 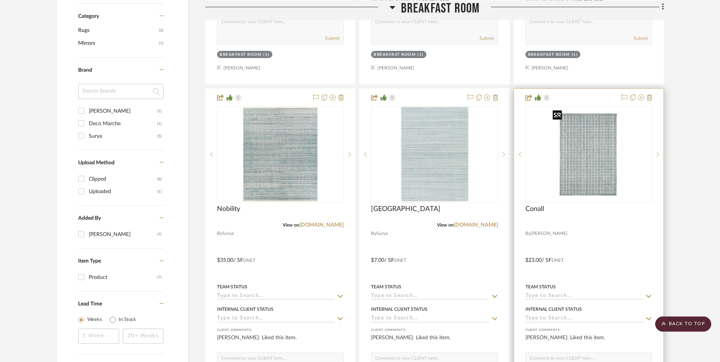 What do you see at coordinates (123, 124) in the screenshot?
I see `div: Deco Marche` at bounding box center [123, 124].